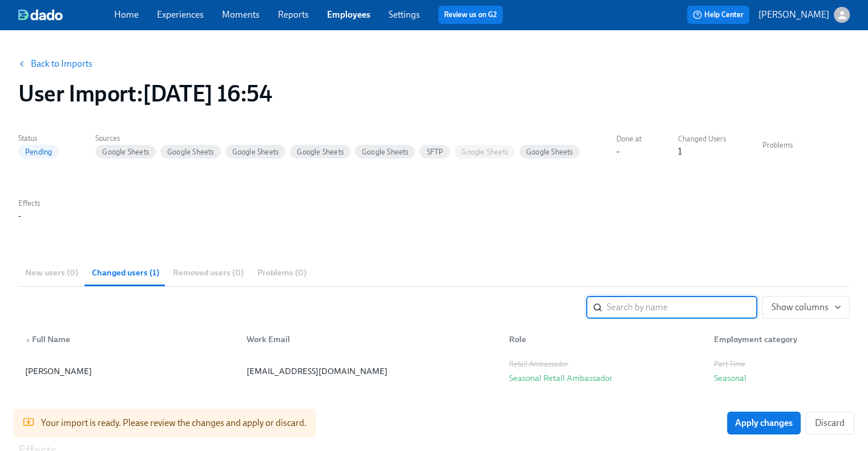 This screenshot has height=451, width=868. I want to click on label: Problems, so click(776, 145).